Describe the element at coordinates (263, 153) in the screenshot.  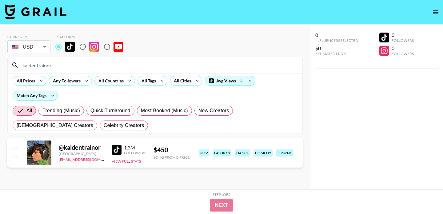
I see `div: comedy` at that location.